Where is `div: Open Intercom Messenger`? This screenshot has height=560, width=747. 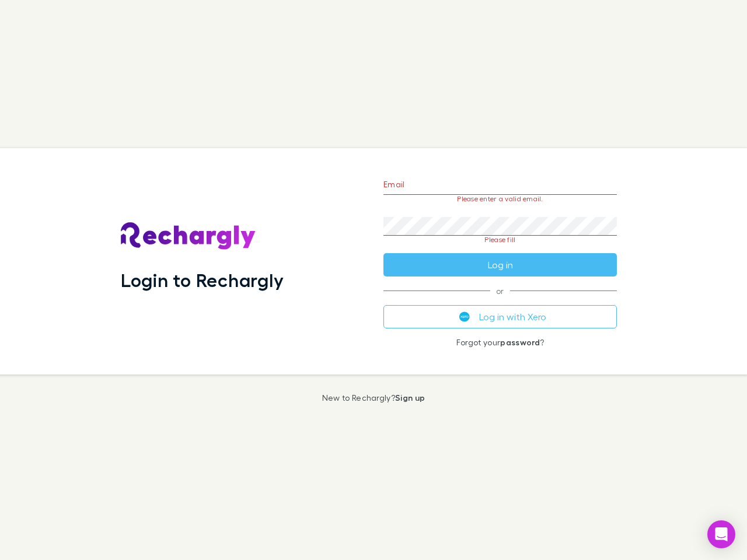
div: Open Intercom Messenger is located at coordinates (721, 535).